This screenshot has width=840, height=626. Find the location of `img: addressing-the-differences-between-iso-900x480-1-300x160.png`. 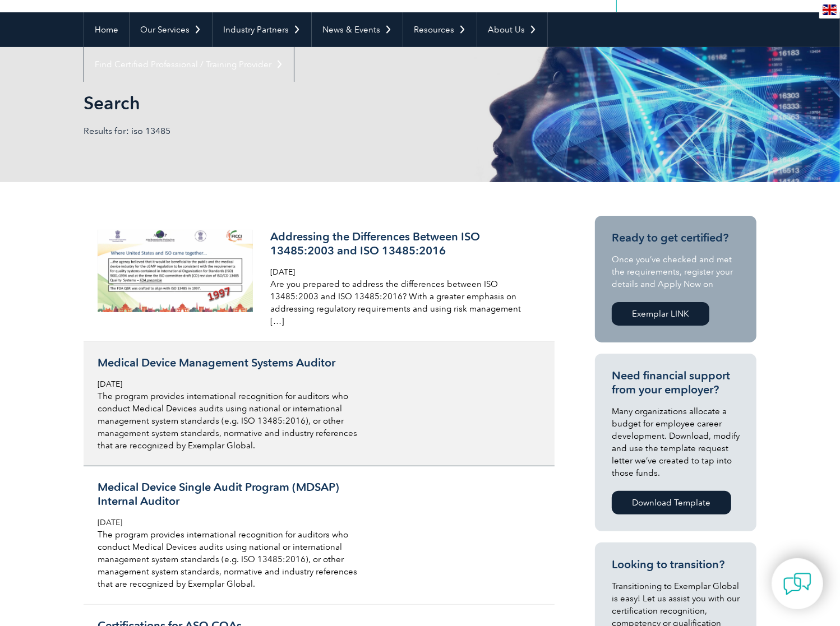

img: addressing-the-differences-between-iso-900x480-1-300x160.png is located at coordinates (175, 271).